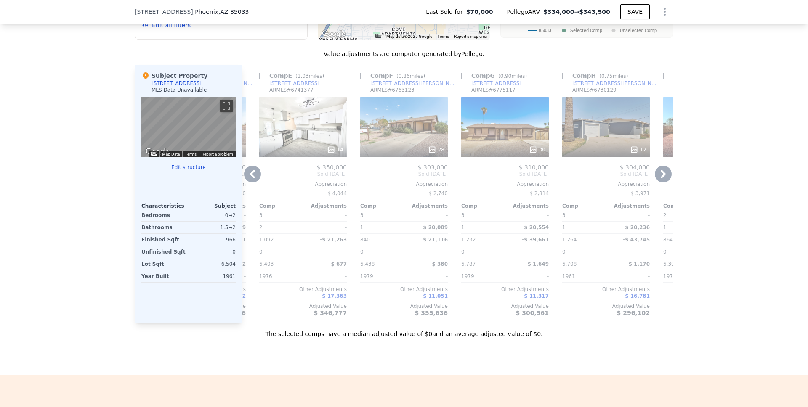 This screenshot has height=407, width=808. Describe the element at coordinates (335, 150) in the screenshot. I see `div: 14` at that location.